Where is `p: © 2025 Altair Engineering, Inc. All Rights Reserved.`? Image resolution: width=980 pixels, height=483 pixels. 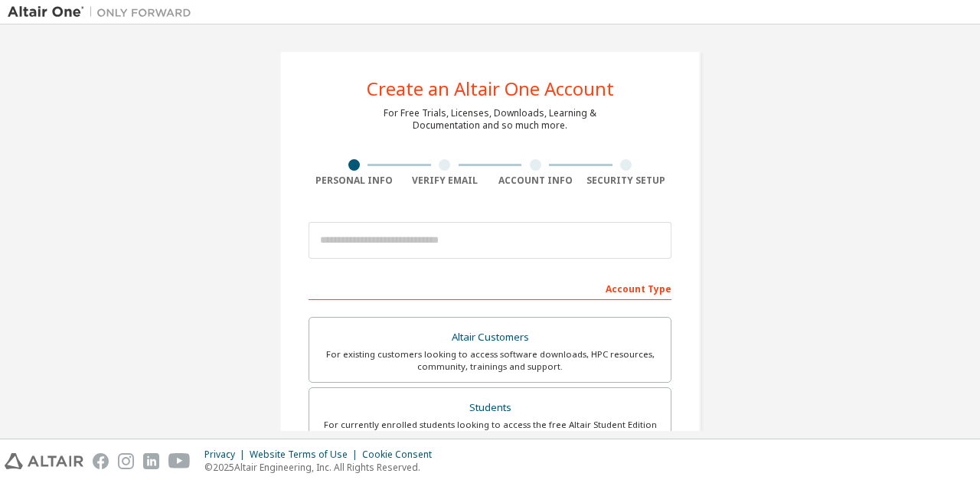
p: © 2025 Altair Engineering, Inc. All Rights Reserved. is located at coordinates (322, 467).